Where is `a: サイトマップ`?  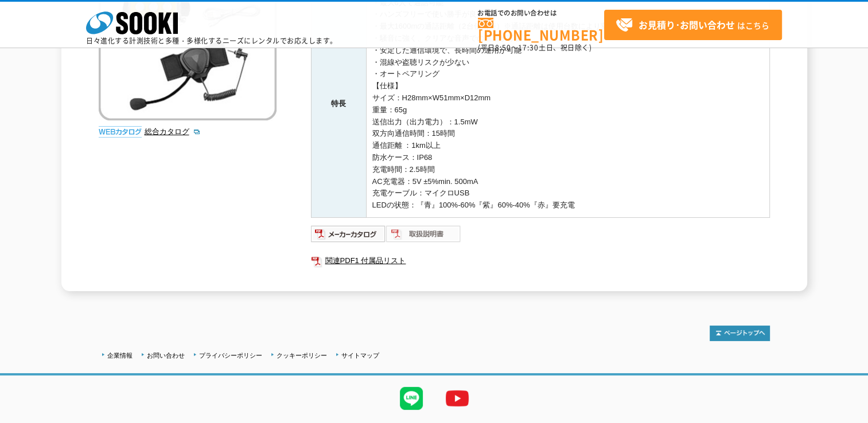
a: サイトマップ is located at coordinates (360, 356).